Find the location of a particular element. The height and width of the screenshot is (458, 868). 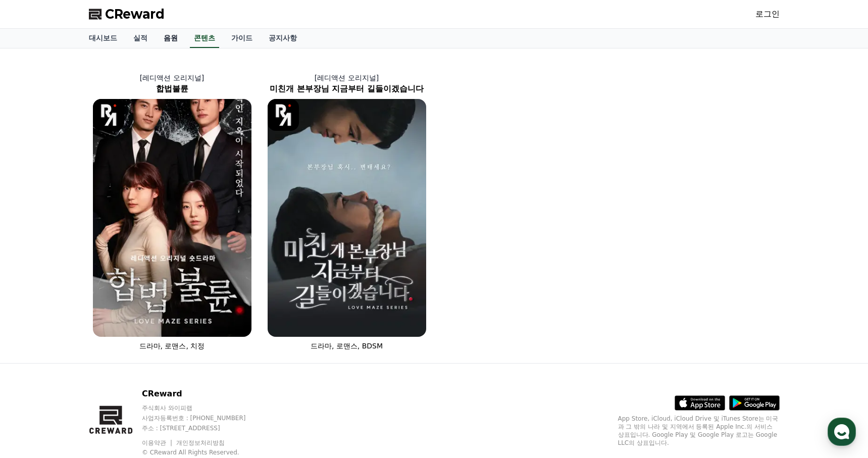

span: 설정 is located at coordinates (162, 340).